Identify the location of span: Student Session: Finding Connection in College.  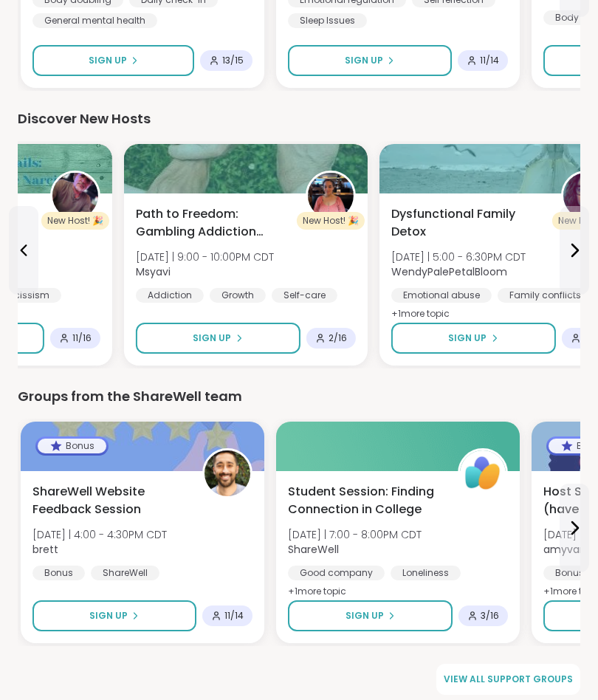
(365, 500).